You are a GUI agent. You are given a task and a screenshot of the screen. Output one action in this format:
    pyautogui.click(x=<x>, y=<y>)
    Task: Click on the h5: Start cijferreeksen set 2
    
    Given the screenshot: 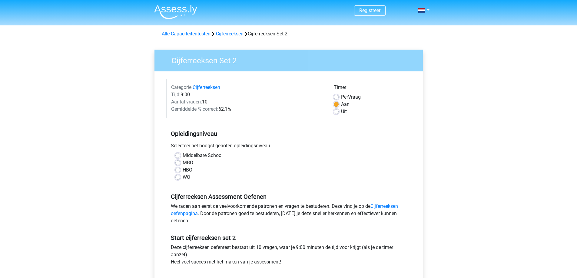 What is the action you would take?
    pyautogui.click(x=289, y=238)
    